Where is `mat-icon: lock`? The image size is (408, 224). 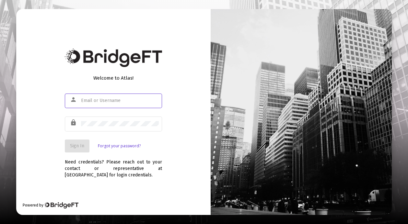
mat-icon: lock is located at coordinates (74, 123).